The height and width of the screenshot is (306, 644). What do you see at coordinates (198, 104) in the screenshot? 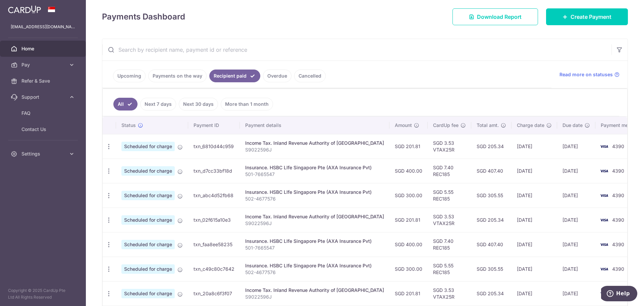
I see `a: Next 30 days` at bounding box center [198, 104].